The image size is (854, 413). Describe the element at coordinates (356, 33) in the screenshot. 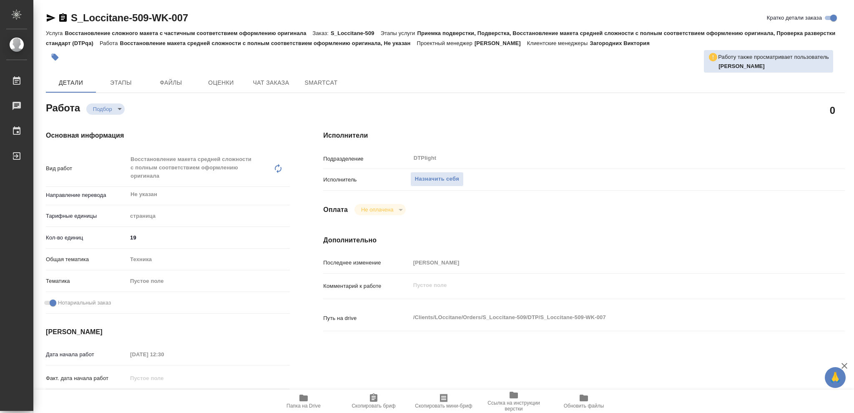

I see `p: S_Loccitane-509` at that location.